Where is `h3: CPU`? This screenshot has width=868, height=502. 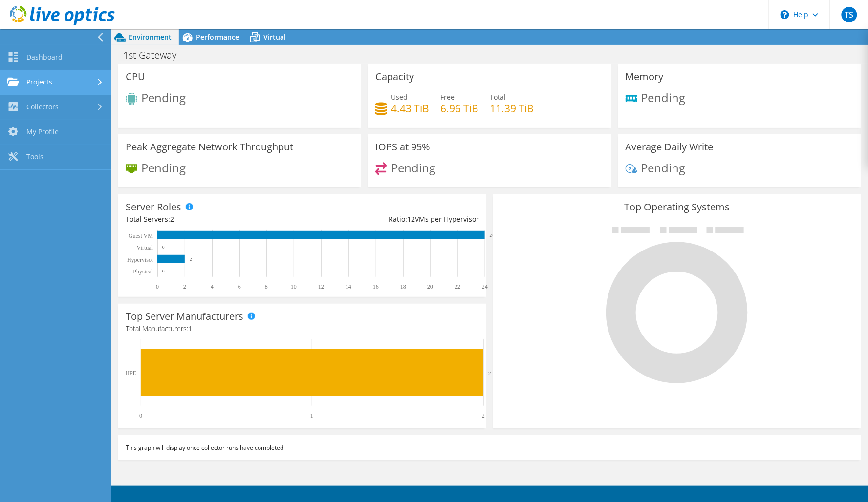 h3: CPU is located at coordinates (136, 77).